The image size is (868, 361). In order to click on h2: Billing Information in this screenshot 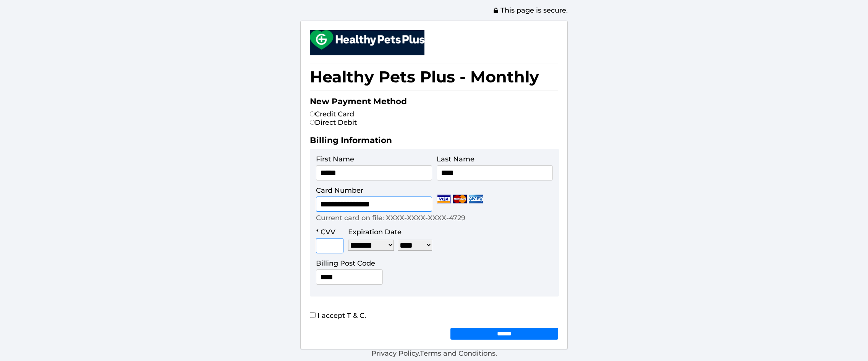, I will do `click(434, 142)`.